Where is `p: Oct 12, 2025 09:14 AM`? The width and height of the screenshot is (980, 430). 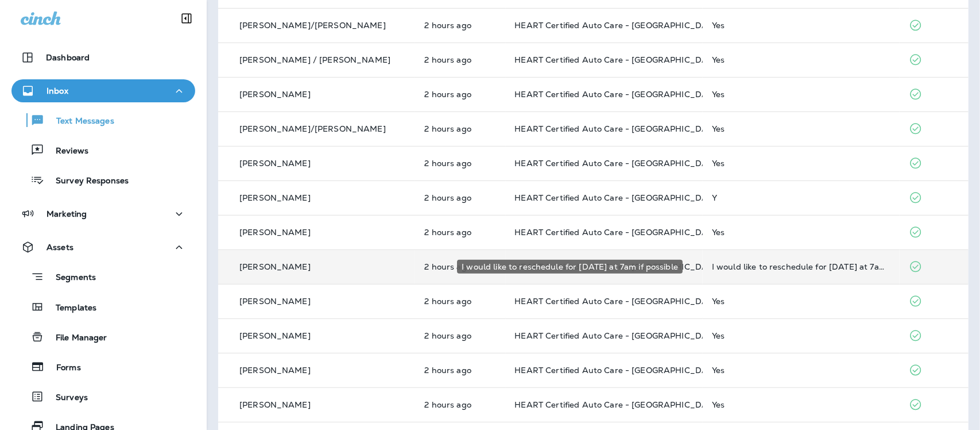 p: Oct 12, 2025 09:14 AM is located at coordinates (460, 163).